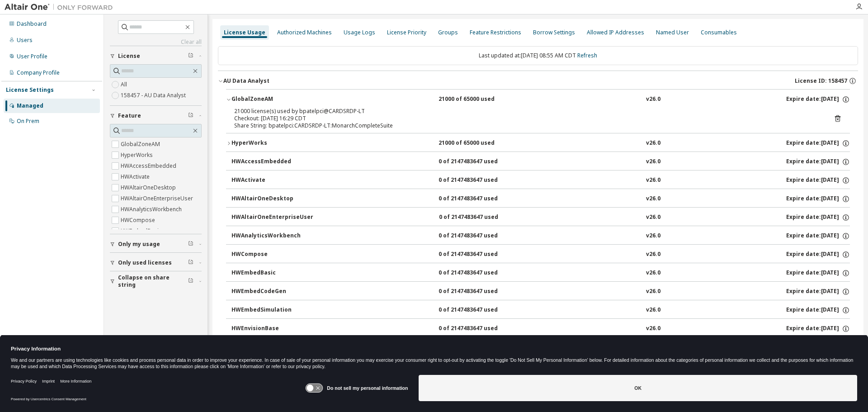 The image size is (868, 412). What do you see at coordinates (272, 292) in the screenshot?
I see `div: HWEmbedCodeGen` at bounding box center [272, 292].